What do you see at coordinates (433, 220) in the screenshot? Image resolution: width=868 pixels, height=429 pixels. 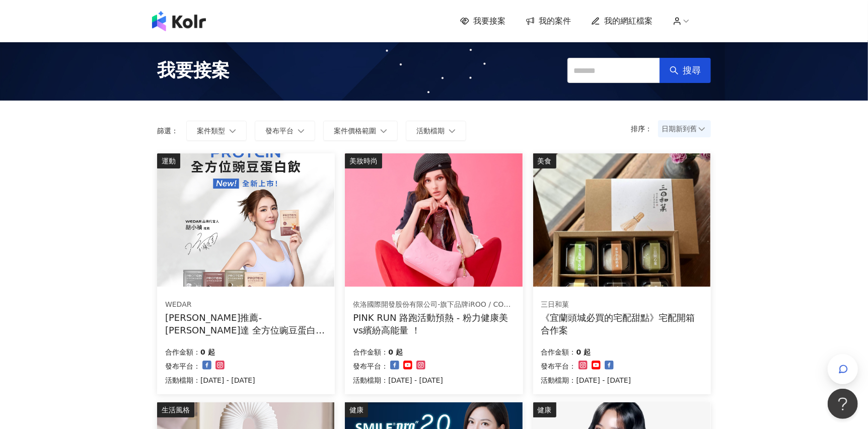 I see `img: 粉力健康美vs繽紛高能量 系列服飾` at bounding box center [433, 220].